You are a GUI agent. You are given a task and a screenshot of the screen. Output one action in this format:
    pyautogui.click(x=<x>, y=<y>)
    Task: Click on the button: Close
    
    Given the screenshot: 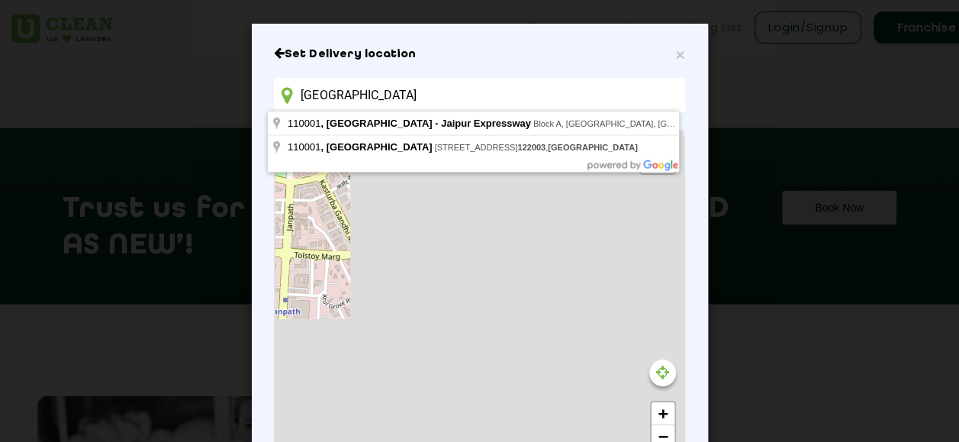 What is the action you would take?
    pyautogui.click(x=680, y=54)
    